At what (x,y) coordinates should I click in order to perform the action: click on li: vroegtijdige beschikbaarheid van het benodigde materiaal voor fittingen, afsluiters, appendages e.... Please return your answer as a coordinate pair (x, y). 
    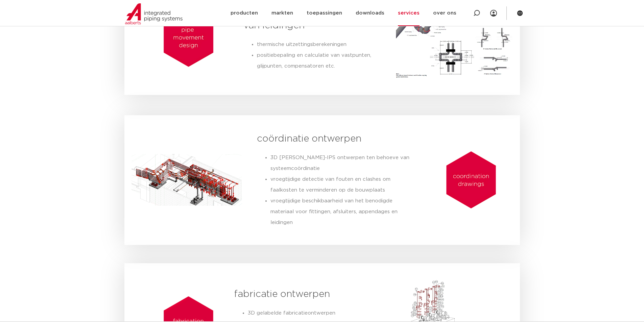
    Looking at the image, I should click on (342, 211).